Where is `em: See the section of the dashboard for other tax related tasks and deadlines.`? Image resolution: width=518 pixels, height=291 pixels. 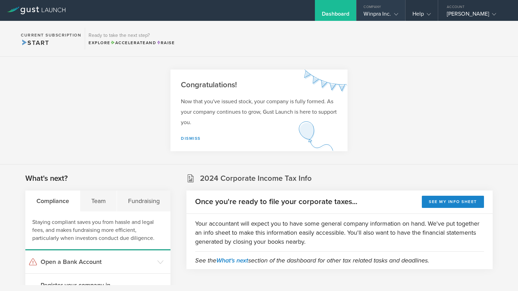 em: See the section of the dashboard for other tax related tasks and deadlines. is located at coordinates (312, 260).